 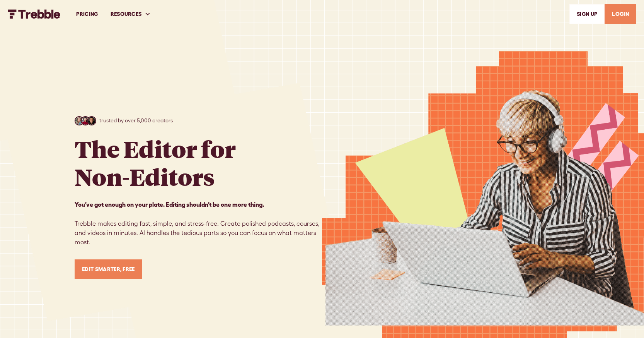 What do you see at coordinates (587, 14) in the screenshot?
I see `a: SIGn UP` at bounding box center [587, 14].